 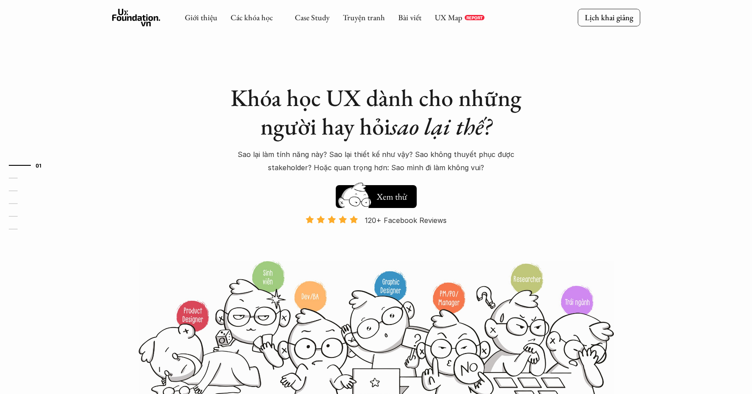 What do you see at coordinates (410, 17) in the screenshot?
I see `a: Bài viết` at bounding box center [410, 17].